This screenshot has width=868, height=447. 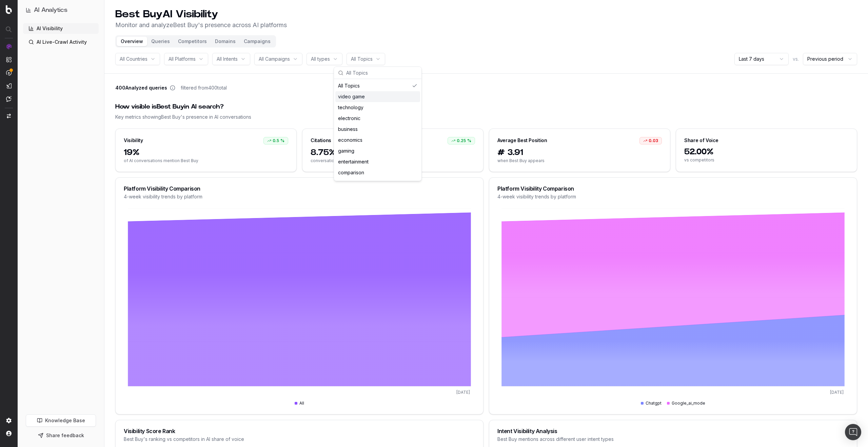 What do you see at coordinates (377, 161) in the screenshot?
I see `div: entertainment` at bounding box center [377, 161].